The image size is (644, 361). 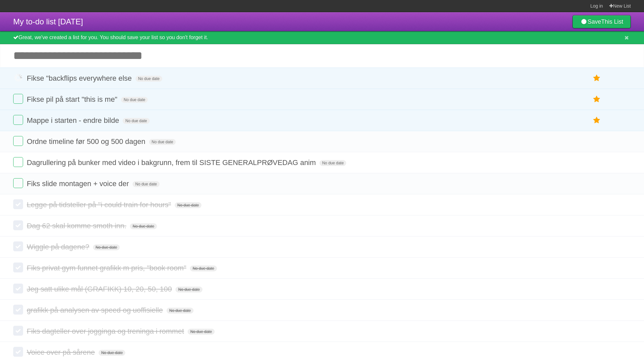 I want to click on span: Ordne timeline før 500 og 500 dagen, so click(x=87, y=142).